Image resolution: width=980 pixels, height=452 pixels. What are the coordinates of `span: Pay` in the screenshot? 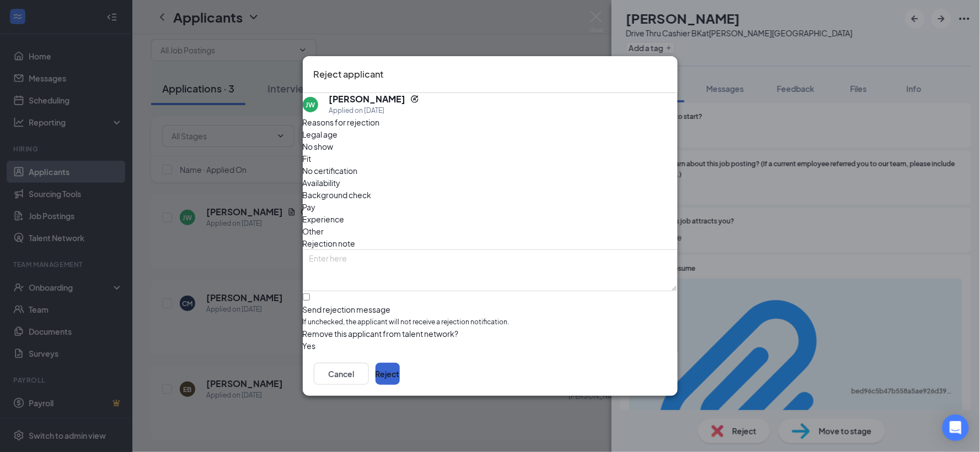 It's located at (310, 207).